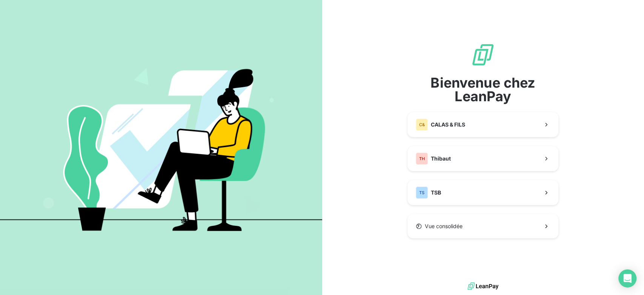  I want to click on div: Open Intercom Messenger, so click(628, 278).